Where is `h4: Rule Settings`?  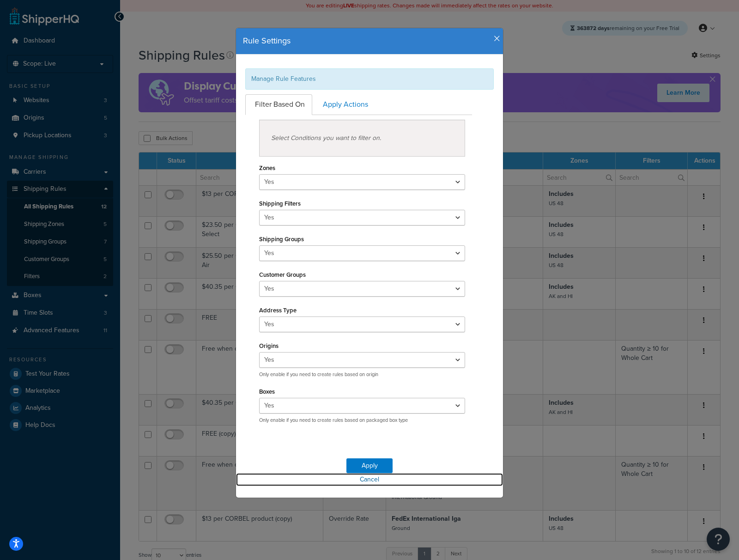
h4: Rule Settings is located at coordinates (370, 41).